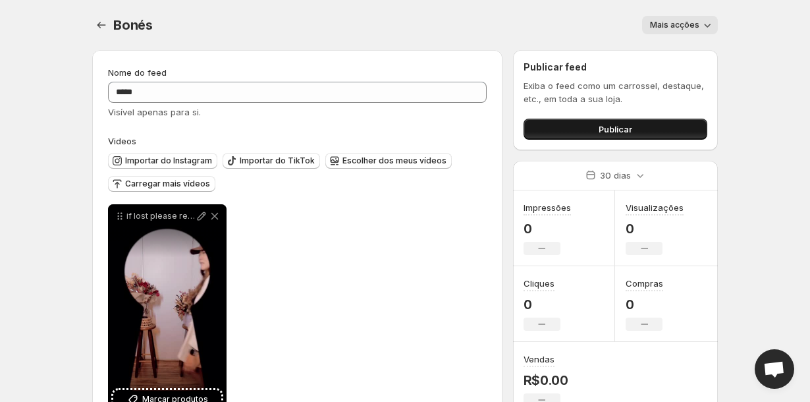 The width and height of the screenshot is (810, 402). I want to click on h2: Publicar feed, so click(615, 67).